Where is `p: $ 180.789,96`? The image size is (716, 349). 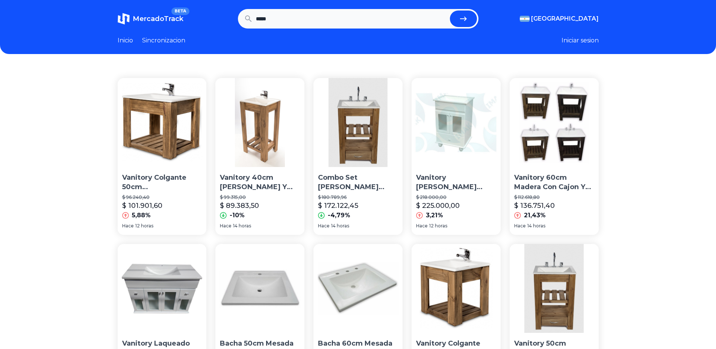 p: $ 180.789,96 is located at coordinates (358, 198).